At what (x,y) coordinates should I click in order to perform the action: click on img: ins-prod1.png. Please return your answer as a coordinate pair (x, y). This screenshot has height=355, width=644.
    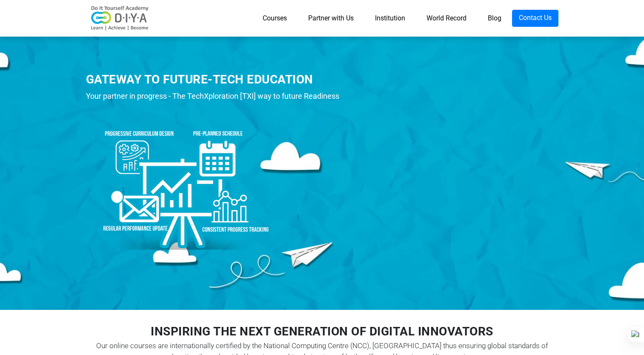
    Looking at the image, I should click on (184, 180).